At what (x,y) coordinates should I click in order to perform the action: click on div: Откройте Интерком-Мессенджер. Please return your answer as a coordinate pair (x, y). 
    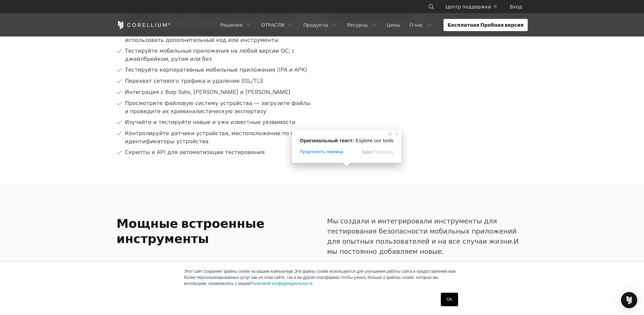
    Looking at the image, I should click on (629, 300).